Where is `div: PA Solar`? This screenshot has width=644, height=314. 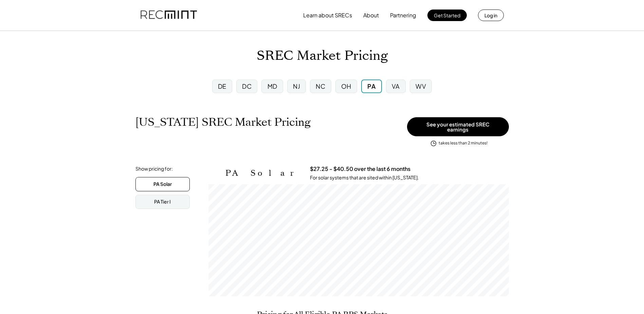 div: PA Solar is located at coordinates (162, 184).